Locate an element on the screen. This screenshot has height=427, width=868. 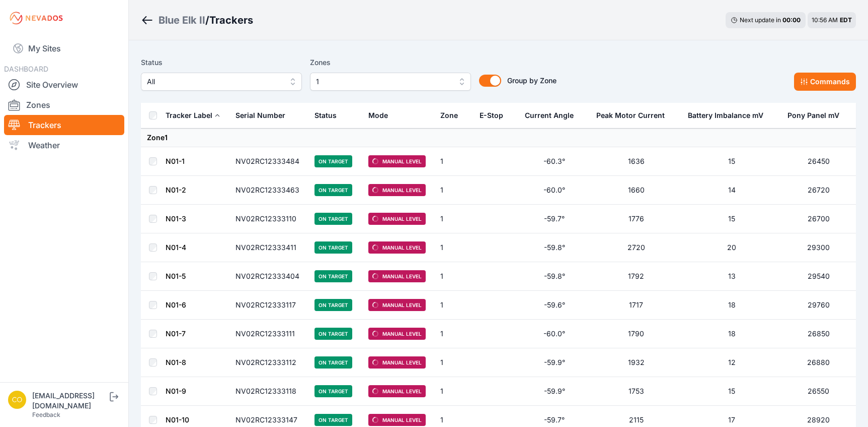
a: N01-5 is located at coordinates (175, 276).